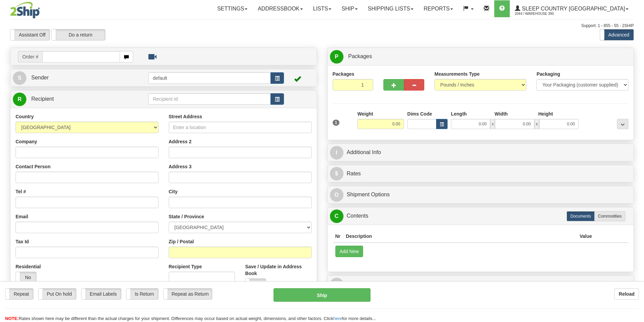 Image resolution: width=644 pixels, height=322 pixels. Describe the element at coordinates (344, 74) in the screenshot. I see `label: Packages` at that location.